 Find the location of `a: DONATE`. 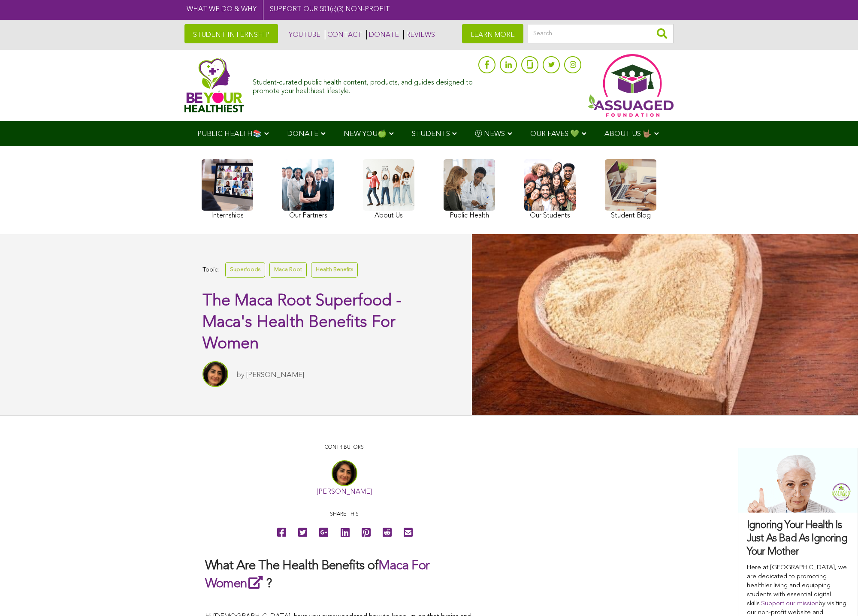

a: DONATE is located at coordinates (383, 35).